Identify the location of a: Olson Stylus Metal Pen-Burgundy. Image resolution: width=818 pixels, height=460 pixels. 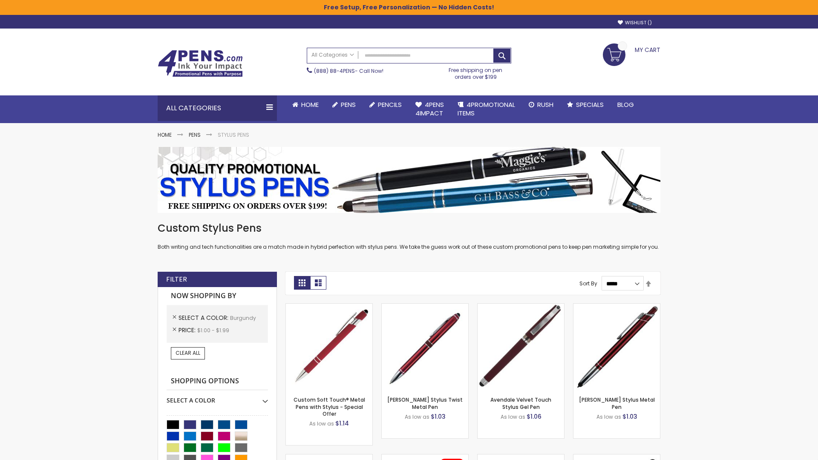
(616, 307).